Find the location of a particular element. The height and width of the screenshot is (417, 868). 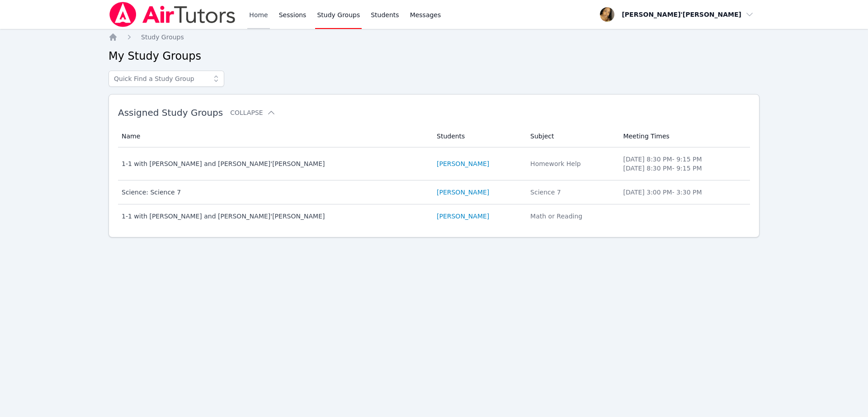

h2: My Study Groups is located at coordinates (434, 56).